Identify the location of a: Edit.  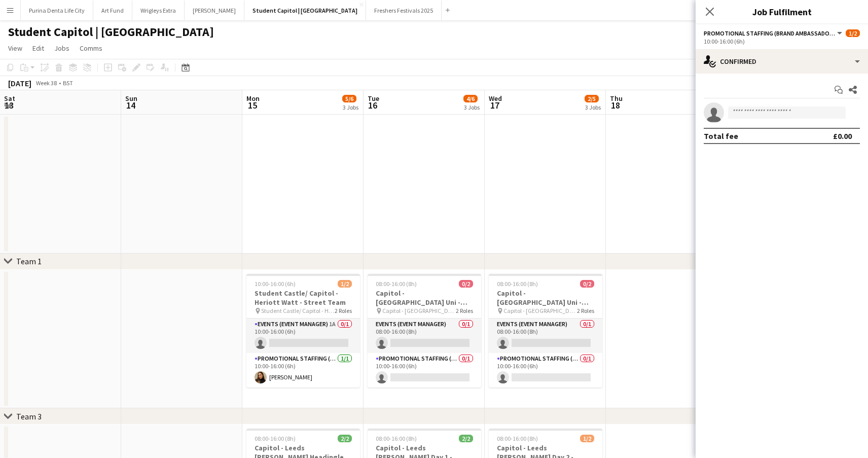
(38, 48).